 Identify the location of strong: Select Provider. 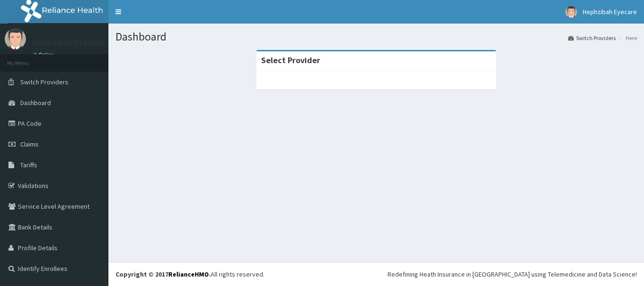
(290, 60).